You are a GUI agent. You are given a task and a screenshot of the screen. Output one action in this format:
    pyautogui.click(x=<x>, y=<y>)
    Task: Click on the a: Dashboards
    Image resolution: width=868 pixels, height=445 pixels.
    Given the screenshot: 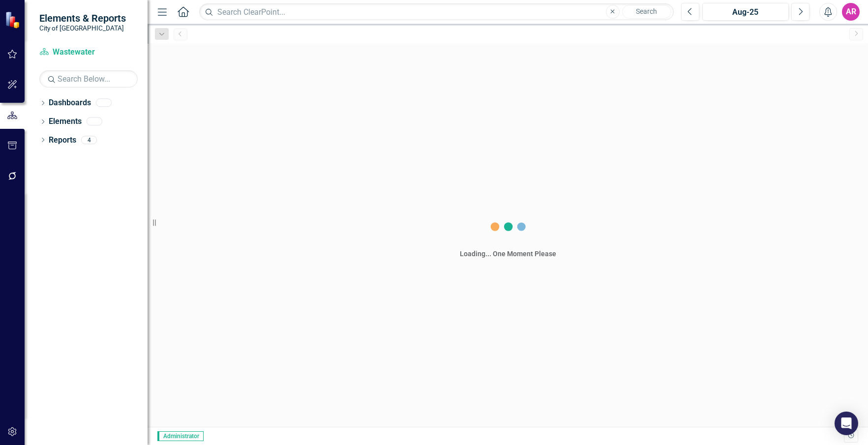 What is the action you would take?
    pyautogui.click(x=70, y=103)
    